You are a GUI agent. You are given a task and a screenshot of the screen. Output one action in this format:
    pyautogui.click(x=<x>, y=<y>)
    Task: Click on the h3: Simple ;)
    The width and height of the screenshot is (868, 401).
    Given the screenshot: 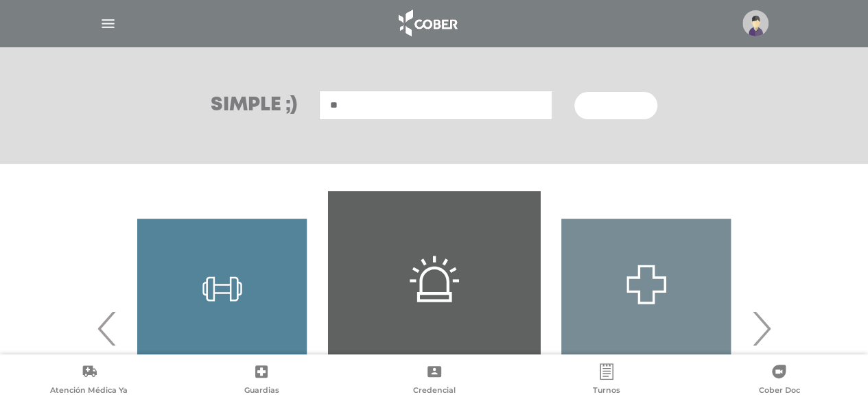 What is the action you would take?
    pyautogui.click(x=254, y=106)
    